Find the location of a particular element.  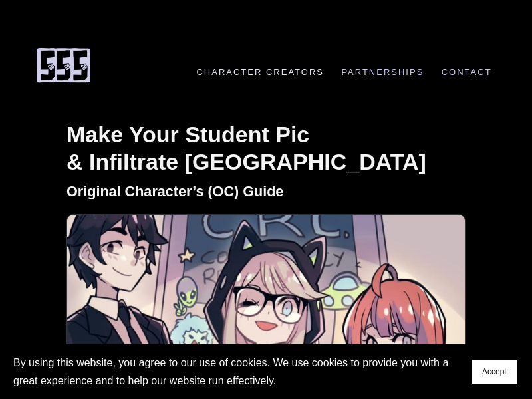

a: 555 Comic is located at coordinates (63, 64).